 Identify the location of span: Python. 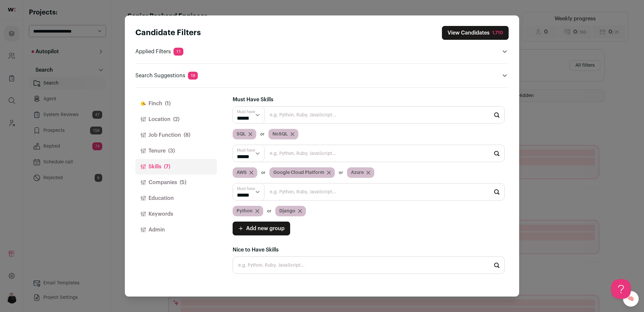
(244, 211).